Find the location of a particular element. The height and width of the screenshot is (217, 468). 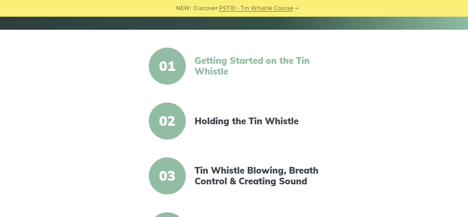

a: Tin Whistle Blowing, Breath Control & Creating Sound is located at coordinates (258, 175).